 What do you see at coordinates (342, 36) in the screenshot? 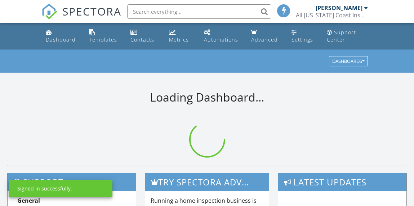
I see `div: Support Center` at bounding box center [342, 36].